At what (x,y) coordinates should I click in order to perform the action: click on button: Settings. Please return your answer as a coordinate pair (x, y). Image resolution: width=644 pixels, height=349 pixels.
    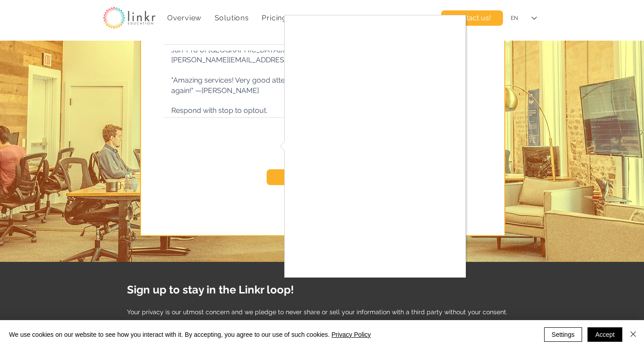
    Looking at the image, I should click on (563, 334).